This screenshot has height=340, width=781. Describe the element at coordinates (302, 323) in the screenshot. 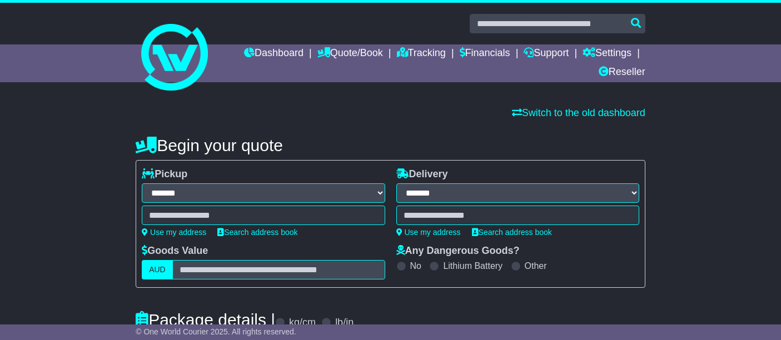

I see `label: kg/cm` at that location.